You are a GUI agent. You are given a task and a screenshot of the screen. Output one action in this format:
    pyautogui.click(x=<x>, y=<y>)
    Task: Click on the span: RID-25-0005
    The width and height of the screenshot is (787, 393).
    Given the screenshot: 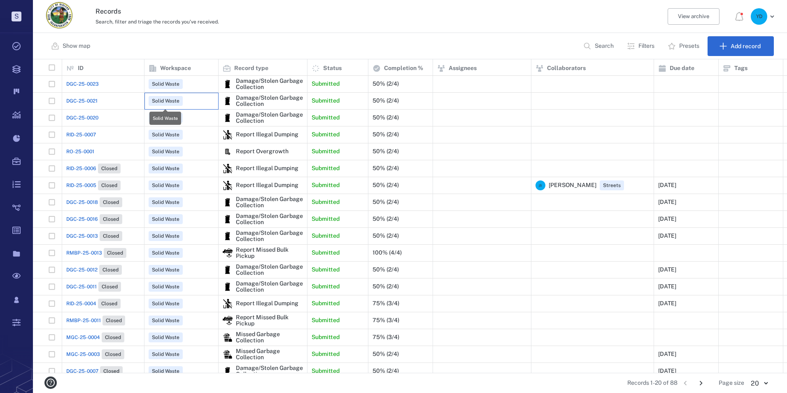 What is the action you would take?
    pyautogui.click(x=81, y=185)
    